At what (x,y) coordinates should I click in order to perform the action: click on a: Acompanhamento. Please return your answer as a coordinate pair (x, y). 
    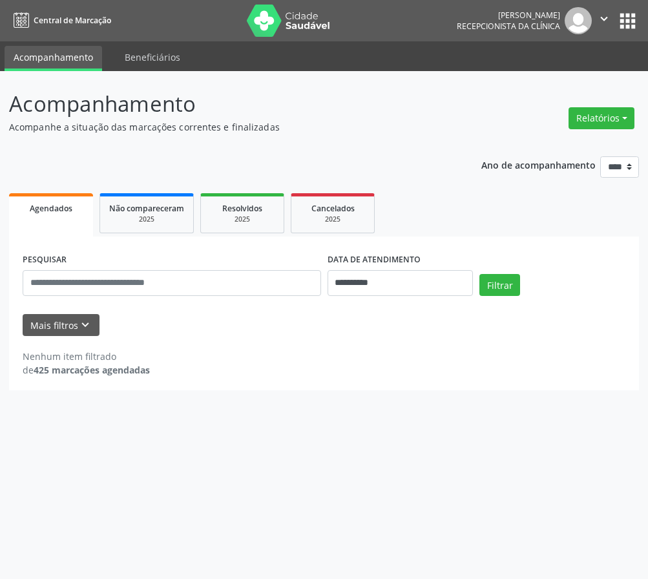
    Looking at the image, I should click on (53, 58).